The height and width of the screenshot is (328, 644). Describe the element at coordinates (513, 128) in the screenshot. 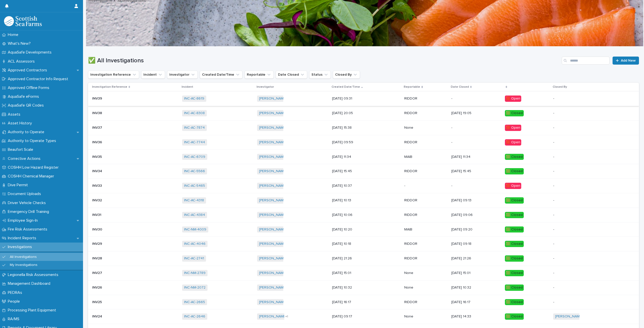

I see `div: 🟥 Open` at that location.